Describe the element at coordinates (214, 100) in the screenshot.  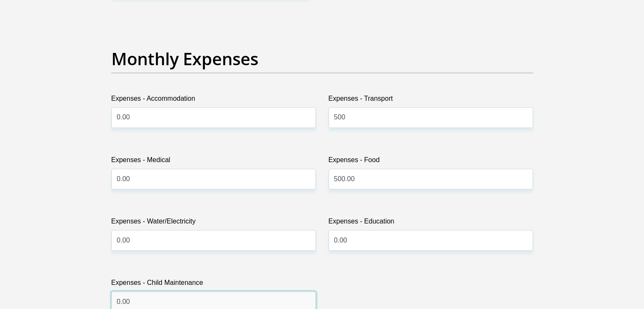
I see `label: Expenses - Accommodation` at that location.